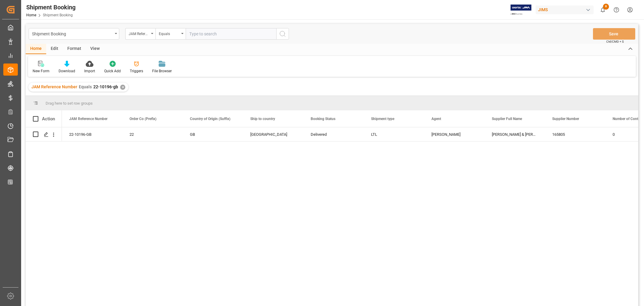 The height and width of the screenshot is (306, 644). What do you see at coordinates (92, 134) in the screenshot?
I see `div: 22-10196-GB` at bounding box center [92, 134].